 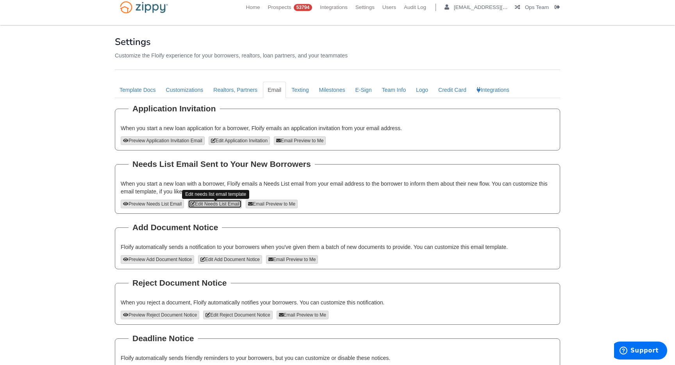 What do you see at coordinates (180, 283) in the screenshot?
I see `legend: Reject Document Notice` at bounding box center [180, 283].